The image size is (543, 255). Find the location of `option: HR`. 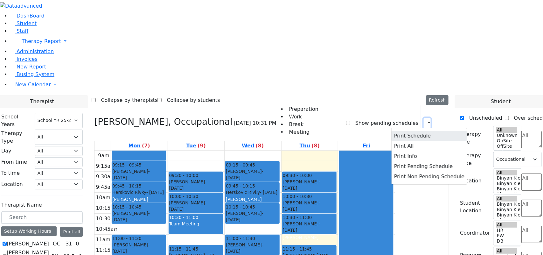

option: HR is located at coordinates (506, 230).